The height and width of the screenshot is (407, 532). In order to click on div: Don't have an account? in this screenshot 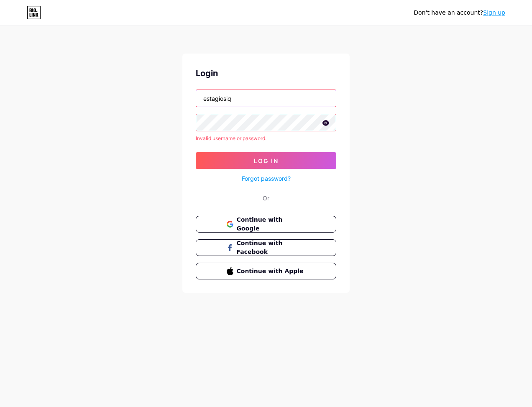, I will do `click(459, 13)`.